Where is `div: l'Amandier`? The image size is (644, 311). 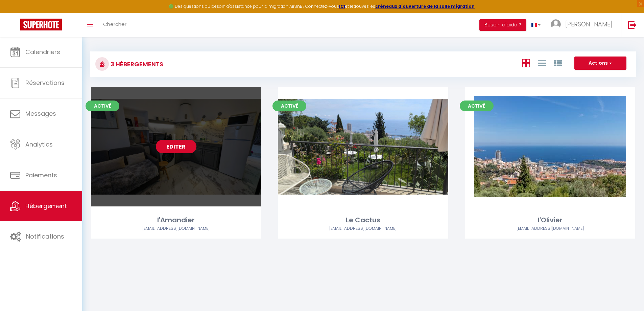
div: l'Amandier is located at coordinates (176, 220).